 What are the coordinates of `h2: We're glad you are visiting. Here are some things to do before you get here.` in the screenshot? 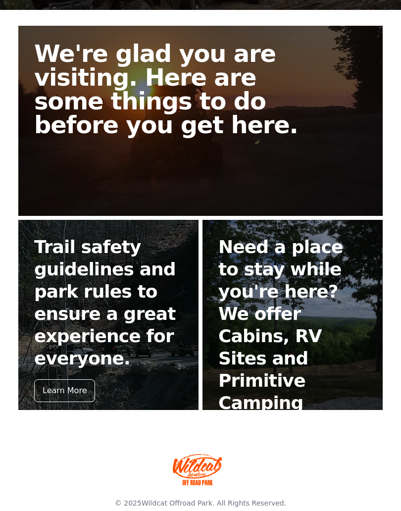 It's located at (177, 89).